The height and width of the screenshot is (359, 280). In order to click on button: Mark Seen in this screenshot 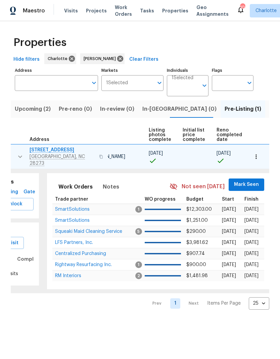, I will do `click(246, 184)`.